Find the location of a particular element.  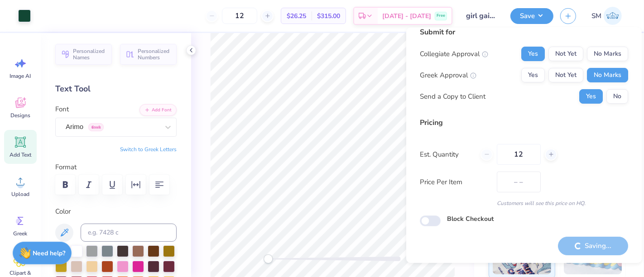

div: Customers will see this price on HQ. is located at coordinates (524, 203).